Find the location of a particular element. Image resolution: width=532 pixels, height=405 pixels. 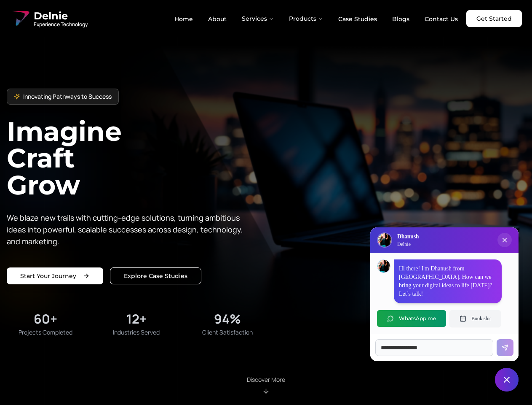

h3: Dhanush is located at coordinates (408, 237).